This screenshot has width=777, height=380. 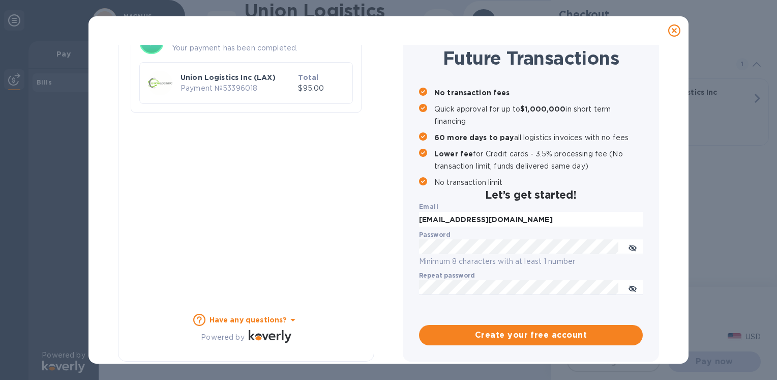 I want to click on span: Create your free account, so click(x=531, y=335).